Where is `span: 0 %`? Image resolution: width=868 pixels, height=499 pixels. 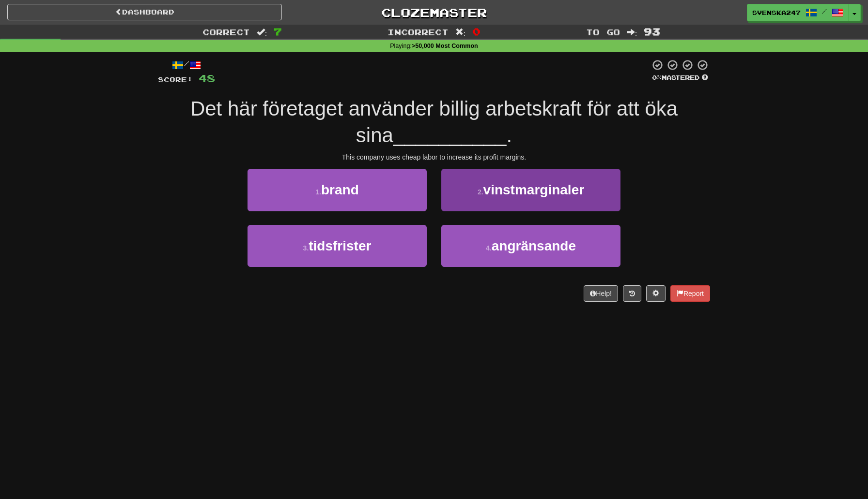
span: 0 % is located at coordinates (657, 77).